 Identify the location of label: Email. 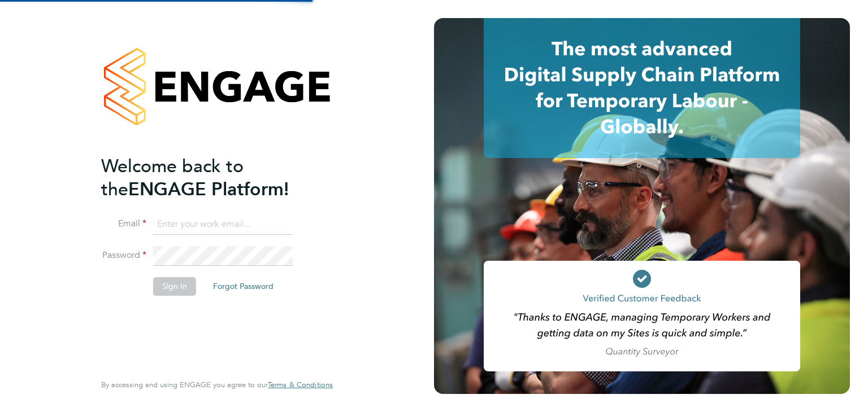
(124, 224).